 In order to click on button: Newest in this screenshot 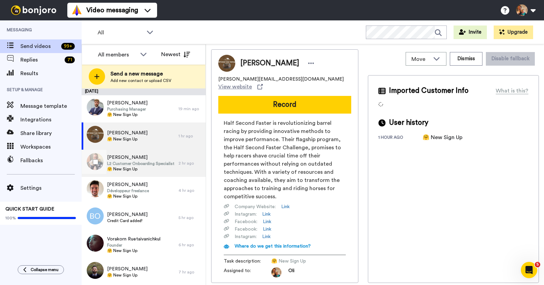, I will do `click(175, 54)`.